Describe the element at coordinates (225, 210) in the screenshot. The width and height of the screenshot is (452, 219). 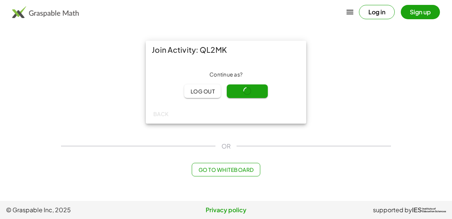
I see `a: Privacy policy` at that location.